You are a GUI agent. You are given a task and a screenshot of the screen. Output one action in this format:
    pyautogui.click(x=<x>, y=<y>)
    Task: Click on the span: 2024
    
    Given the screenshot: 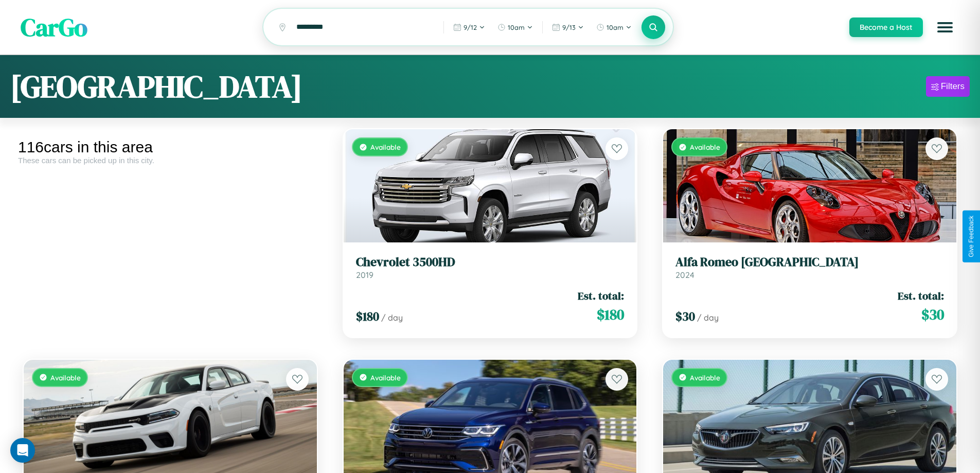 What is the action you would take?
    pyautogui.click(x=685, y=275)
    